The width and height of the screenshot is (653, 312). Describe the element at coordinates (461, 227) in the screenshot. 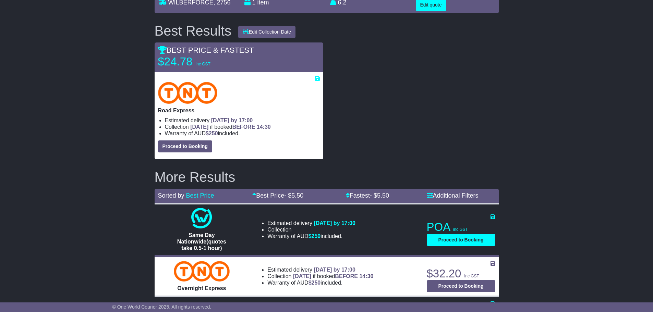

I see `p: POA` at that location.